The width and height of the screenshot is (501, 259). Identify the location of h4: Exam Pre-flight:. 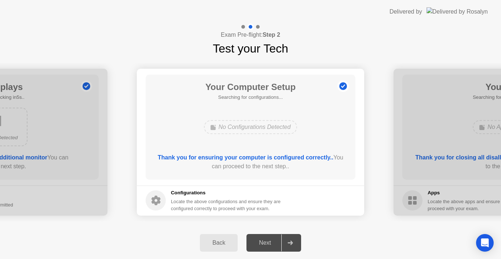
(251, 35).